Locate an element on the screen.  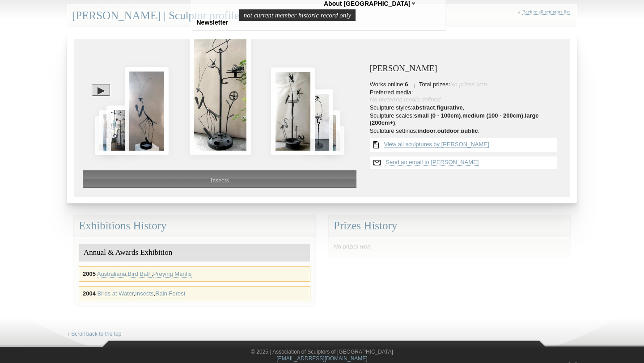
strong: 6 is located at coordinates (406, 84).